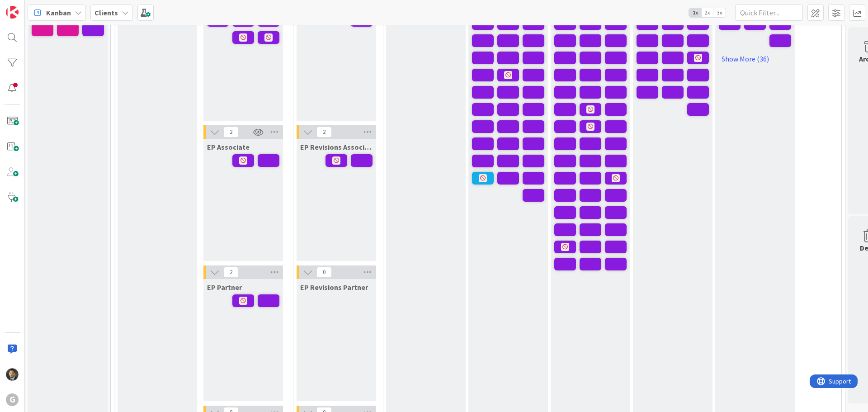 This screenshot has width=868, height=412. What do you see at coordinates (695, 13) in the screenshot?
I see `span: 1x` at bounding box center [695, 13].